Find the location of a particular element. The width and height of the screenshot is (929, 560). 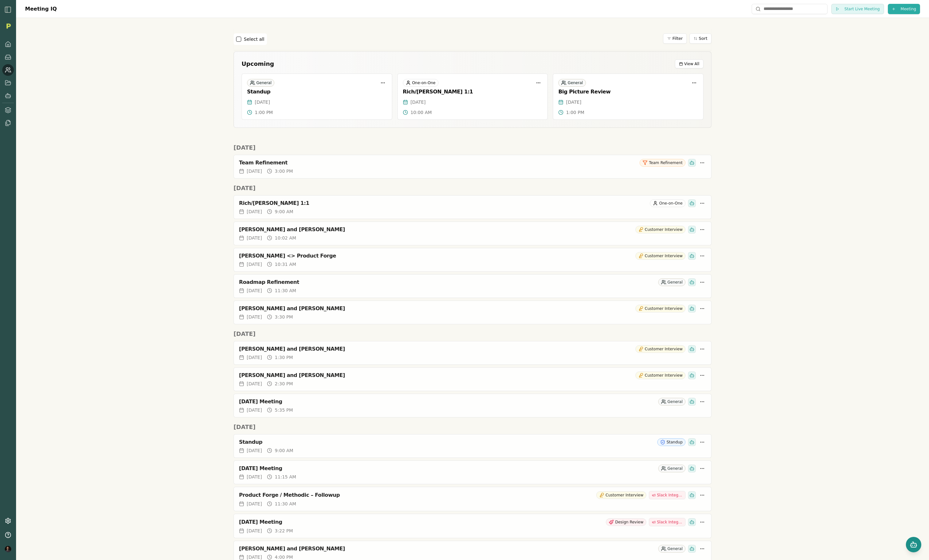

h1: Meeting IQ is located at coordinates (41, 9).